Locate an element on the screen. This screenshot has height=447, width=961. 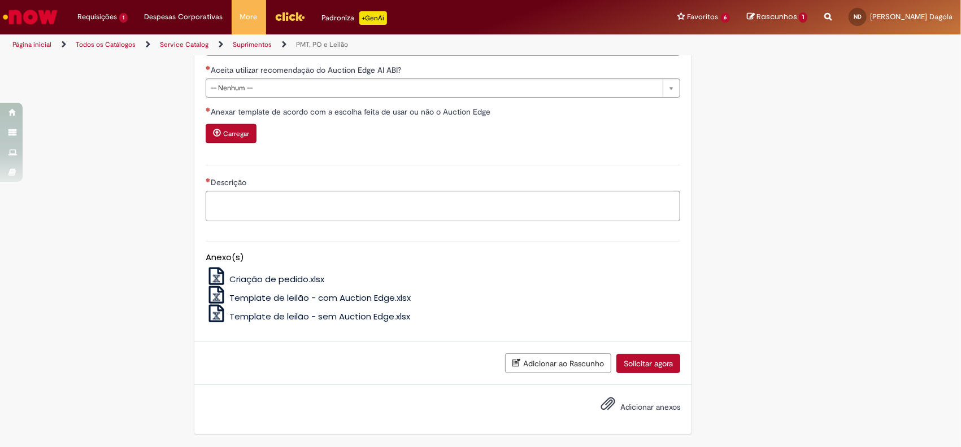
a: Template de leilão - com Auction Edge.xlsx is located at coordinates (308, 298).